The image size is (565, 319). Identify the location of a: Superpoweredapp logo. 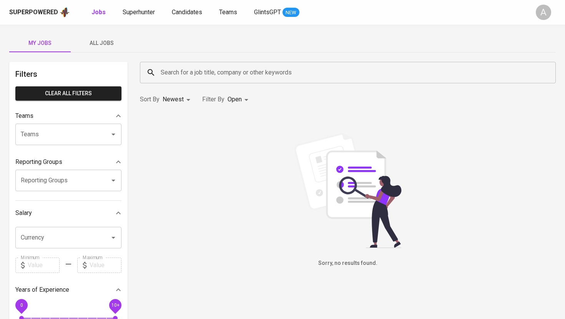
(40, 12).